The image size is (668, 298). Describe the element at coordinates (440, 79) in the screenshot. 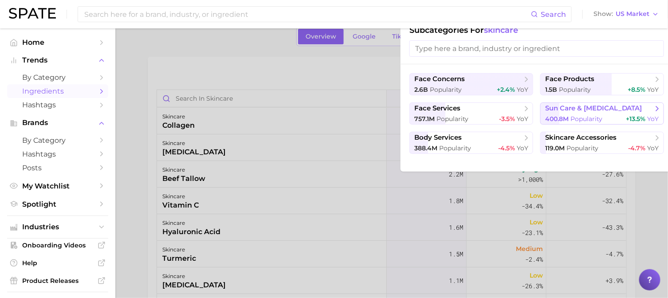

I see `span: face concerns` at that location.